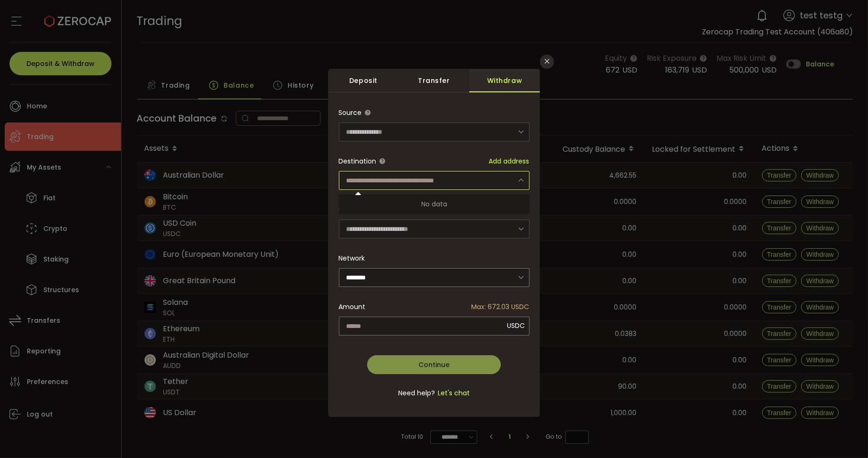 The image size is (868, 458). What do you see at coordinates (352, 258) in the screenshot?
I see `label: Network` at bounding box center [352, 258].